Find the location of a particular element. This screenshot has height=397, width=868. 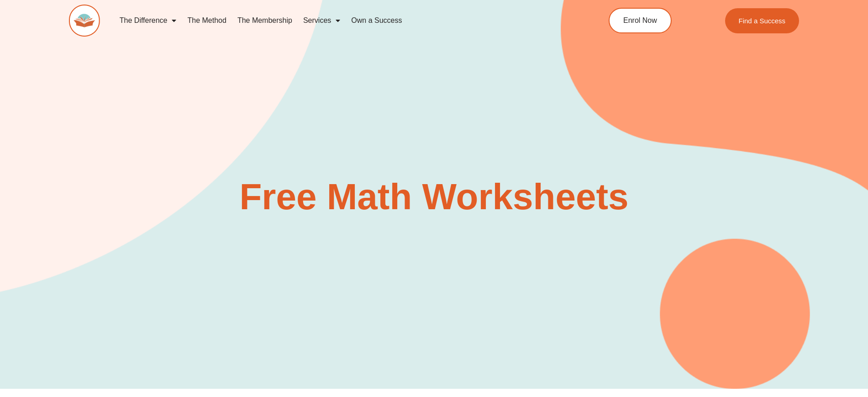

a: The Method is located at coordinates (206, 21).